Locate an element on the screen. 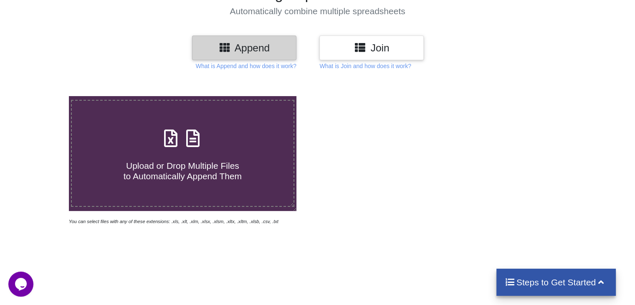 Image resolution: width=635 pixels, height=305 pixels. h3: Append is located at coordinates (244, 48).